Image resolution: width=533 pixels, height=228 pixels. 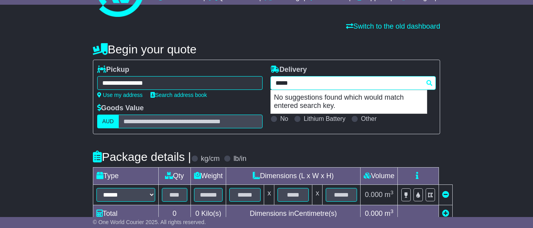 What do you see at coordinates (293, 176) in the screenshot?
I see `td: Dimensions (L x W x H)` at bounding box center [293, 176].